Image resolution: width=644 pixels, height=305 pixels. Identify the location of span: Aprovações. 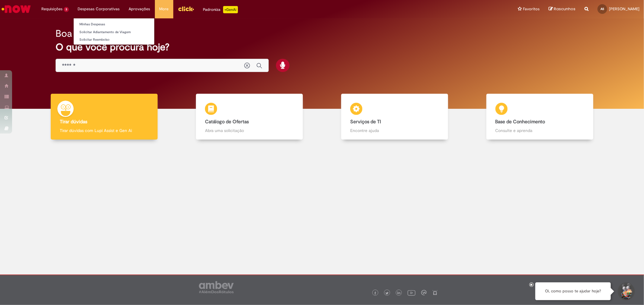
(139, 9).